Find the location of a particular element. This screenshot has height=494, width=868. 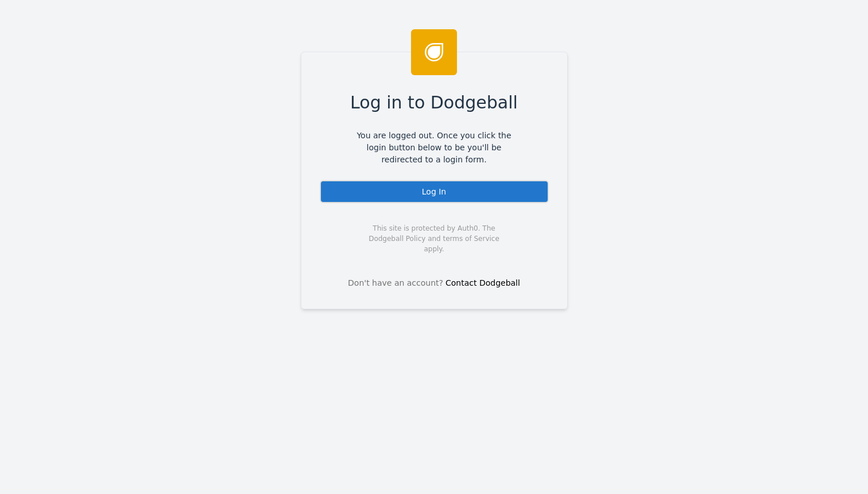

span: Log in to Dodgeball is located at coordinates (434, 102).